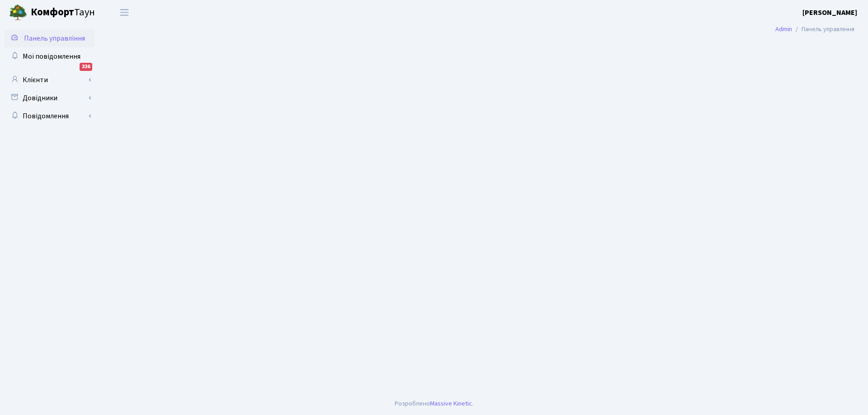 This screenshot has height=415, width=868. What do you see at coordinates (451, 403) in the screenshot?
I see `a: Massive Kinetic` at bounding box center [451, 403].